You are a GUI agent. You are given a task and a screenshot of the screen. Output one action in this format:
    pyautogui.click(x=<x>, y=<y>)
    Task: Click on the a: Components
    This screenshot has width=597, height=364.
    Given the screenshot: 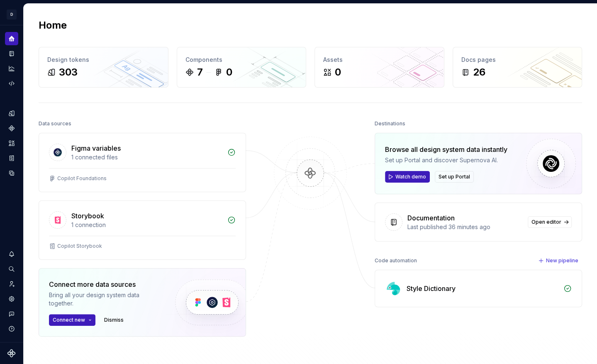 What is the action you would take?
    pyautogui.click(x=11, y=128)
    